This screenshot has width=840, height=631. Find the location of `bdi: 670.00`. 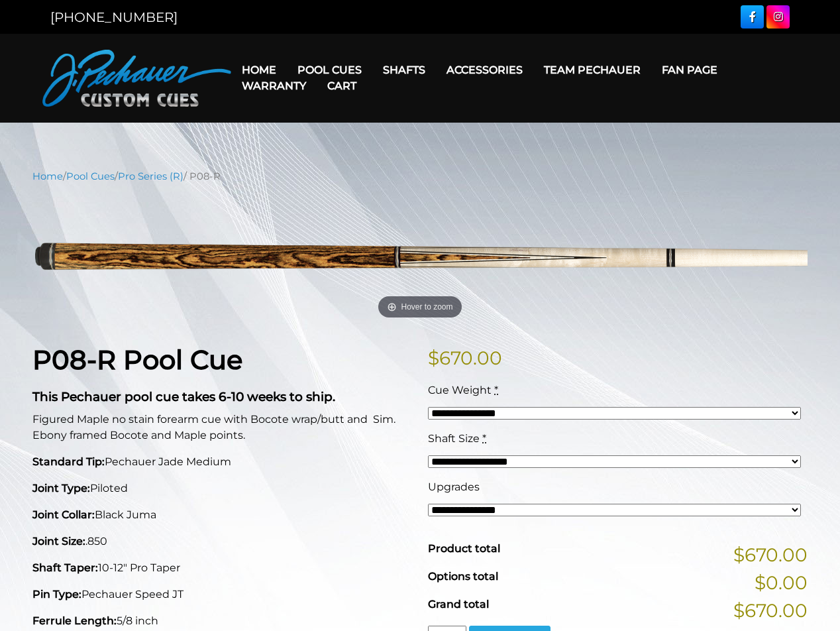

bdi: 670.00 is located at coordinates (465, 358).